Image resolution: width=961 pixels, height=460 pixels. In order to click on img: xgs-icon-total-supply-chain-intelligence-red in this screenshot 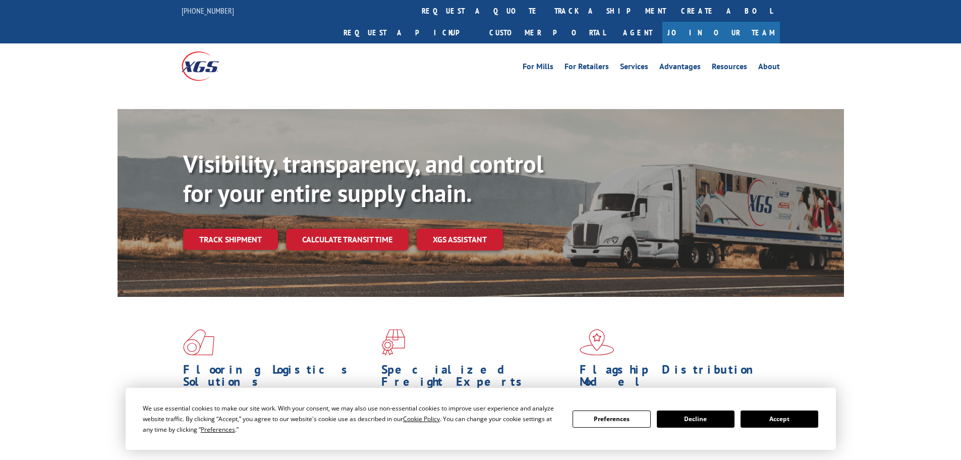, I will do `click(199, 342)`.